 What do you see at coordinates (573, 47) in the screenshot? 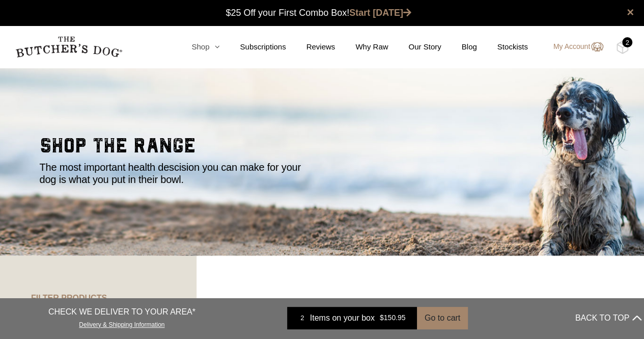
I see `a: My Account` at bounding box center [573, 47].